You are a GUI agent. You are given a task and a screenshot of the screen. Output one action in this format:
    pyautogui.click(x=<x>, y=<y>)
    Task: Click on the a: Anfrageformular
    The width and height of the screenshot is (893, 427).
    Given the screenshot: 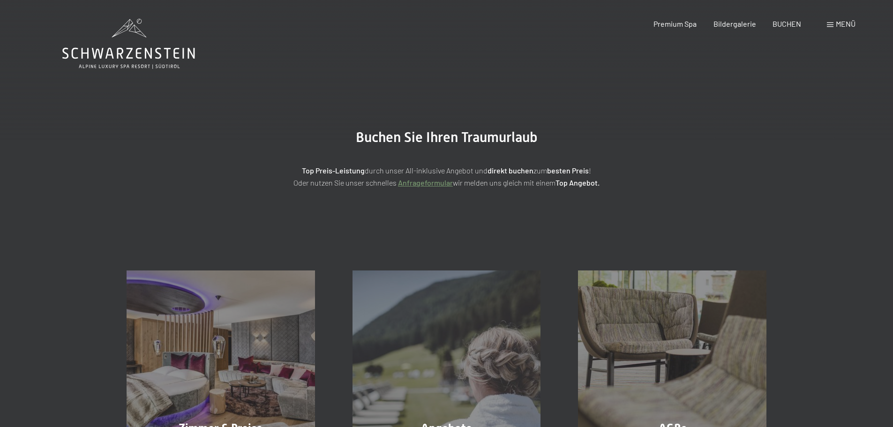 What is the action you would take?
    pyautogui.click(x=425, y=182)
    